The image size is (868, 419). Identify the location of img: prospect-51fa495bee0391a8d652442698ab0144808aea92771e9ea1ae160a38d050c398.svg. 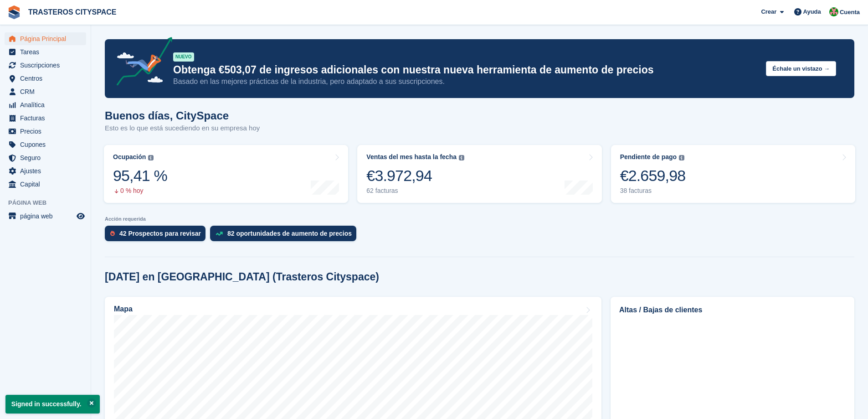
(113, 234).